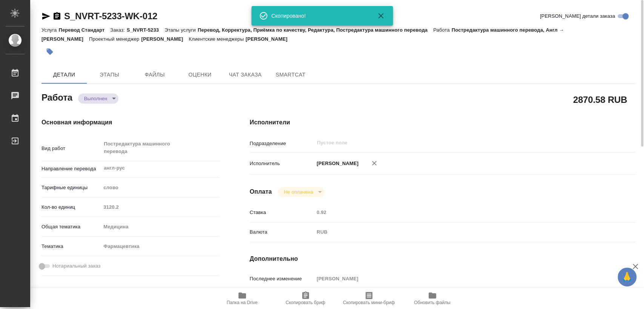  I want to click on a: S_NVRT-5233-WK-012, so click(110, 16).